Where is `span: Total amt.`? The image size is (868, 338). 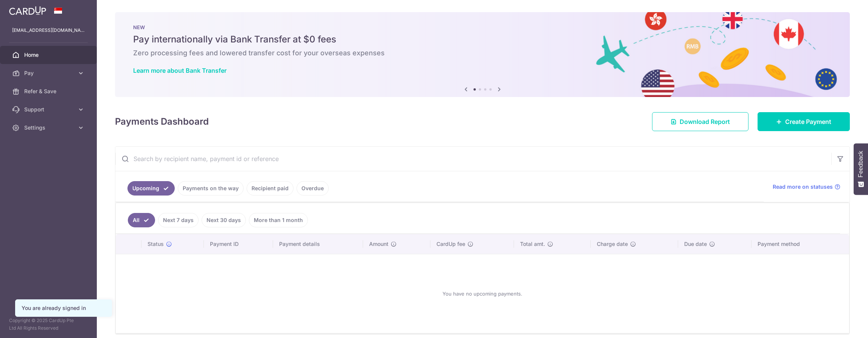
span: Total amt. is located at coordinates (533, 244).